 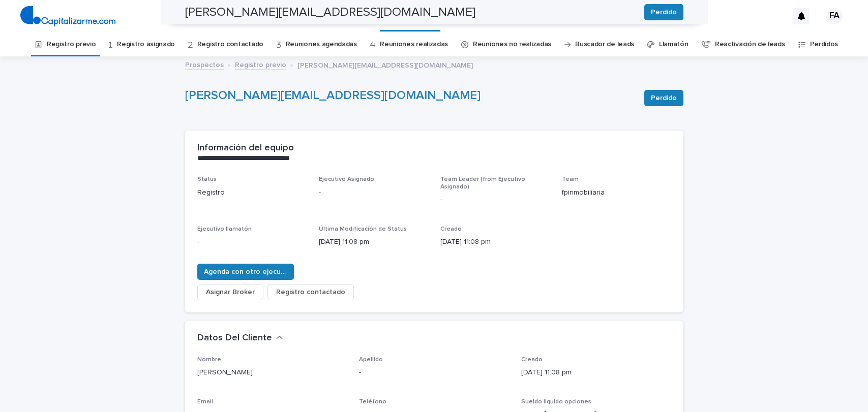 What do you see at coordinates (231, 292) in the screenshot?
I see `button: Asignar Broker` at bounding box center [231, 292].